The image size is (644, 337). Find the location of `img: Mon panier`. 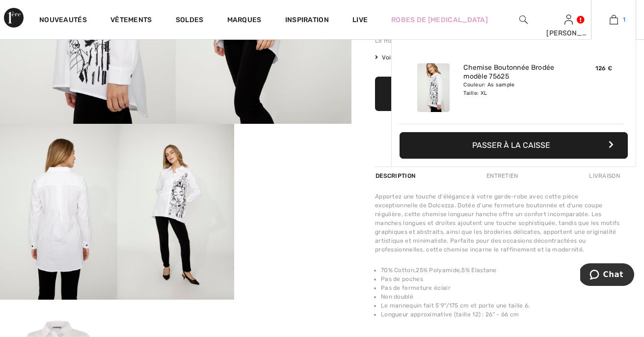

img: Mon panier is located at coordinates (614, 20).